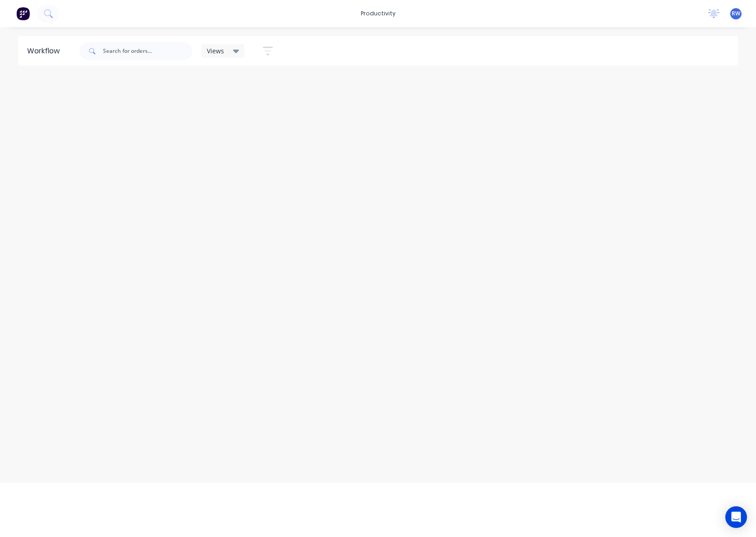 The height and width of the screenshot is (537, 756). Describe the element at coordinates (736, 13) in the screenshot. I see `span: RW` at that location.